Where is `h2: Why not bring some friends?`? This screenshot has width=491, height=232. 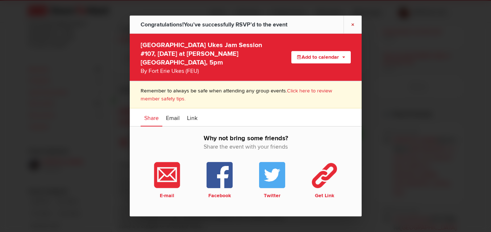 h2: Why not bring some friends? is located at coordinates (245, 146).